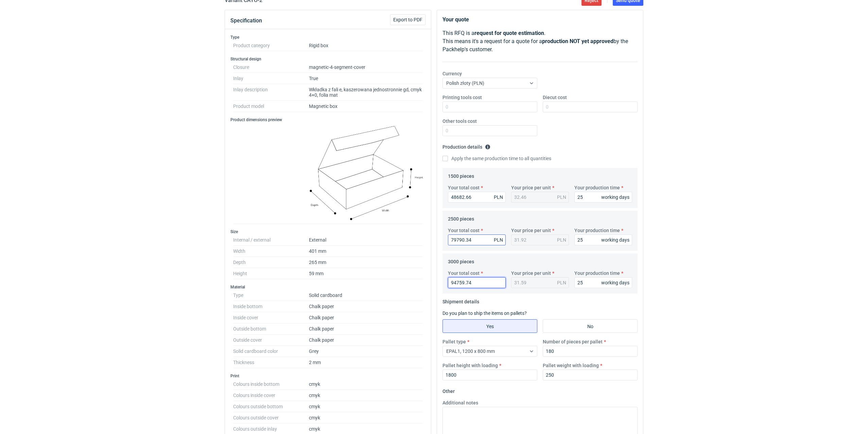  What do you see at coordinates (484, 313) in the screenshot?
I see `label: Do you plan to ship the items on pallets?` at bounding box center [484, 313].